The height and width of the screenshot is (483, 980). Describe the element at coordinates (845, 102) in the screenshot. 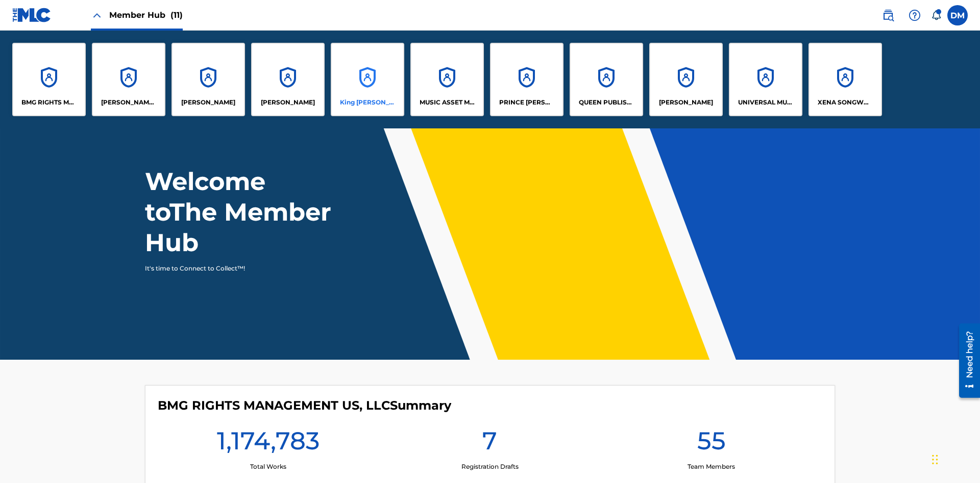

I see `p: XENA SONGWRITER` at that location.